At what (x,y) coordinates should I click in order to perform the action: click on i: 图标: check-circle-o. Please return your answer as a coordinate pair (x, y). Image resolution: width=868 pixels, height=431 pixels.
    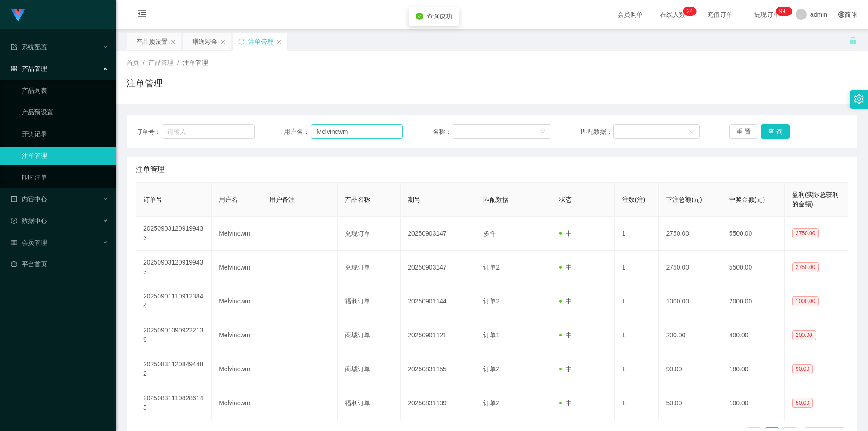
    Looking at the image, I should click on (14, 221).